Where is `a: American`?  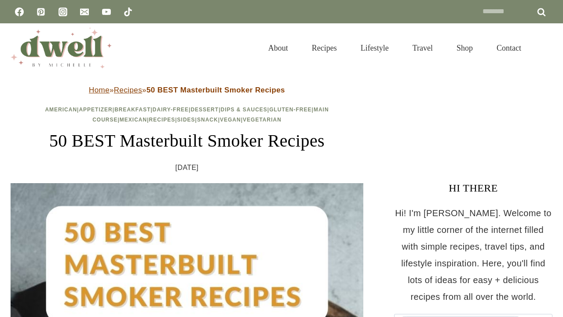 a: American is located at coordinates (61, 110).